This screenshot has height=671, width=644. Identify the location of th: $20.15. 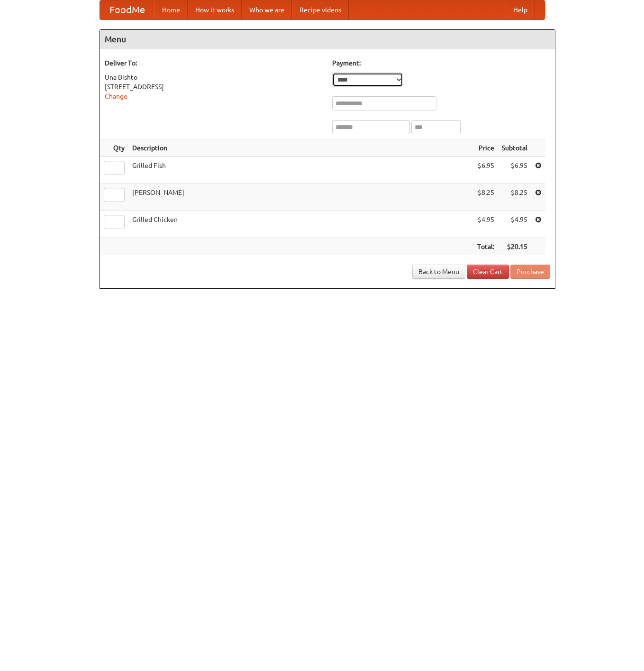
(515, 247).